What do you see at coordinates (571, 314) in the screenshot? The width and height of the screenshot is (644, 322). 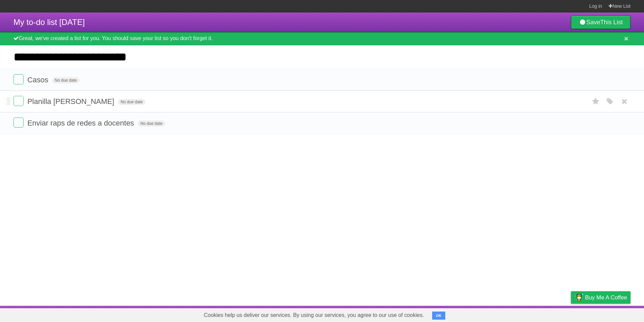 I see `a: Privacy` at bounding box center [571, 314].